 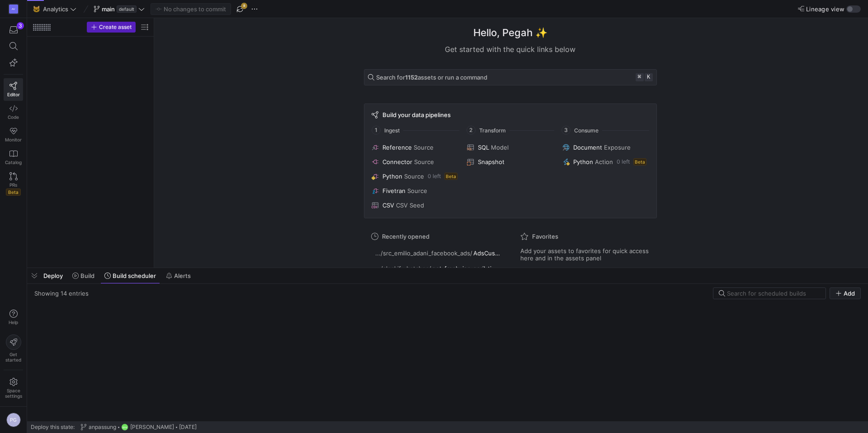 What do you see at coordinates (845, 293) in the screenshot?
I see `button: Add` at bounding box center [845, 293].